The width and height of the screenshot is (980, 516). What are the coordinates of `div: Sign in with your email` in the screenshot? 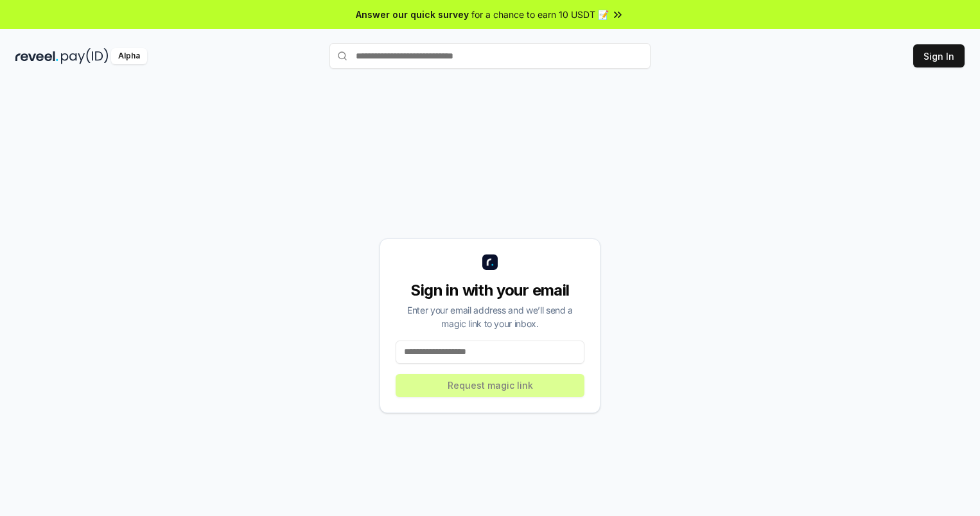 It's located at (490, 290).